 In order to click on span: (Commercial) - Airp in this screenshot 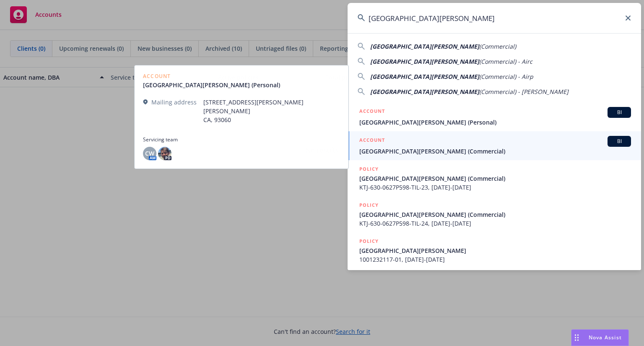, I will do `click(506, 76)`.